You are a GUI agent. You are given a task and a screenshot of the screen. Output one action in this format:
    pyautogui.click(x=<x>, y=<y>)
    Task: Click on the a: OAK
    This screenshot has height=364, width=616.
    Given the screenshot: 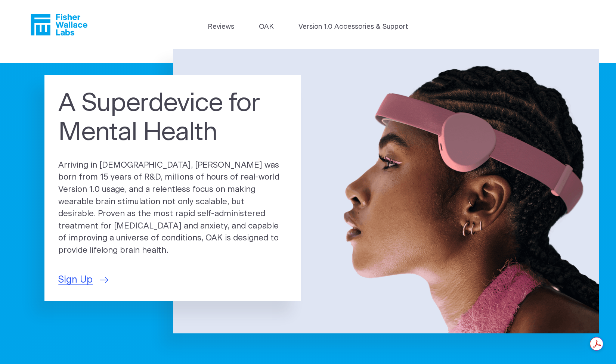 What is the action you would take?
    pyautogui.click(x=266, y=27)
    